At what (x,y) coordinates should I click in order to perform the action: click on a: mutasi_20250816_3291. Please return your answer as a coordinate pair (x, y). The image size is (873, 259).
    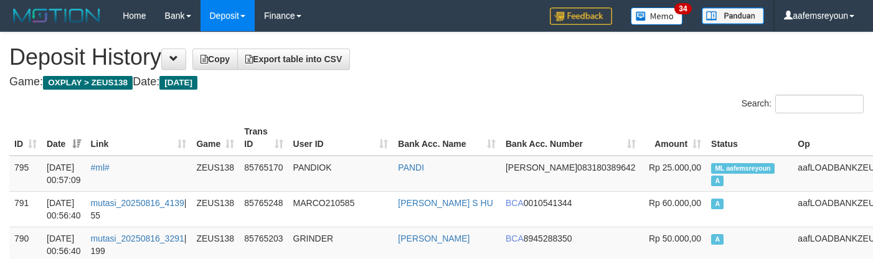
    Looking at the image, I should click on (138, 239).